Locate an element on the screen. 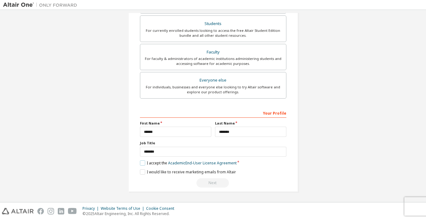  img: altair_logo.svg is located at coordinates (18, 211).